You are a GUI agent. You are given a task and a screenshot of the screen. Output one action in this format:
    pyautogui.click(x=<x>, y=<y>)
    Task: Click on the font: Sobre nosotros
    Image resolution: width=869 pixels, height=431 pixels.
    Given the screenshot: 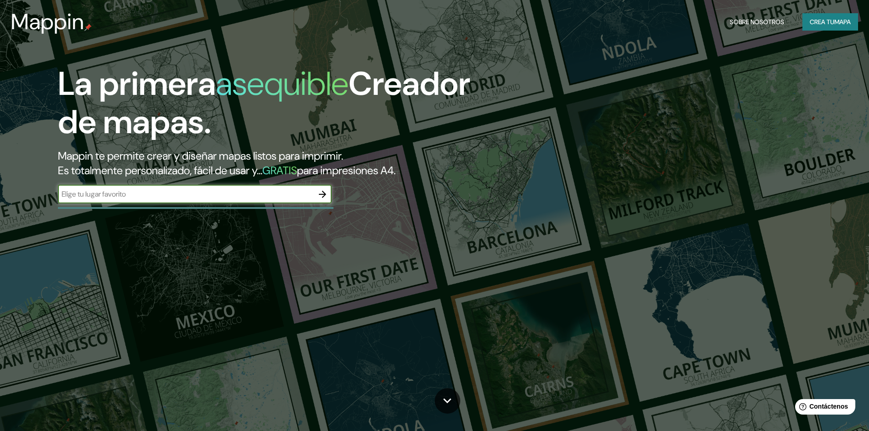 What is the action you would take?
    pyautogui.click(x=757, y=22)
    